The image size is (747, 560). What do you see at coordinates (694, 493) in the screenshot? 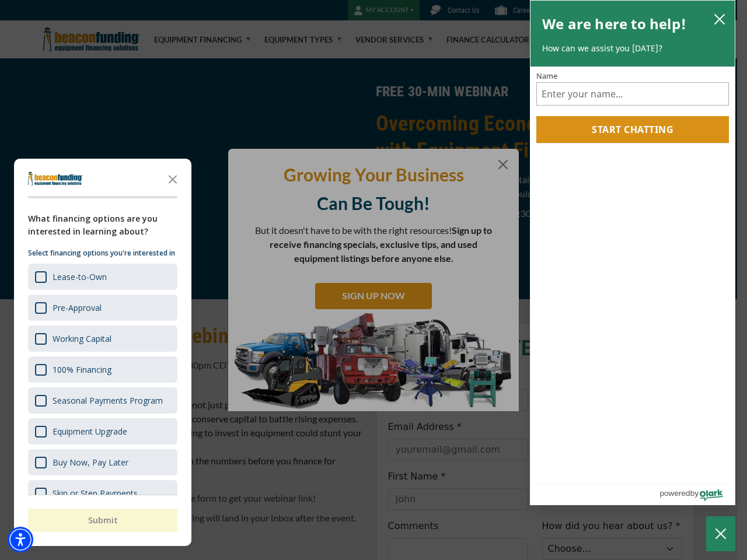
I see `span: by` at bounding box center [694, 493].